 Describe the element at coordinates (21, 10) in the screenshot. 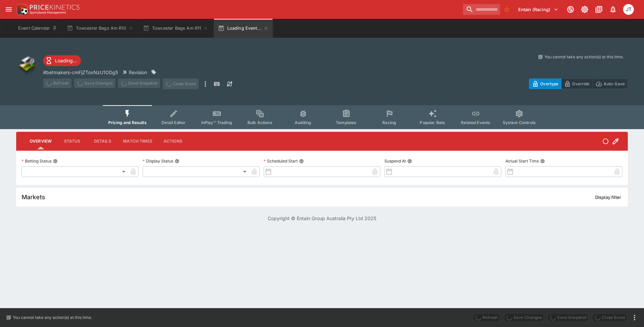

I see `img: PriceKinetics Logo` at that location.